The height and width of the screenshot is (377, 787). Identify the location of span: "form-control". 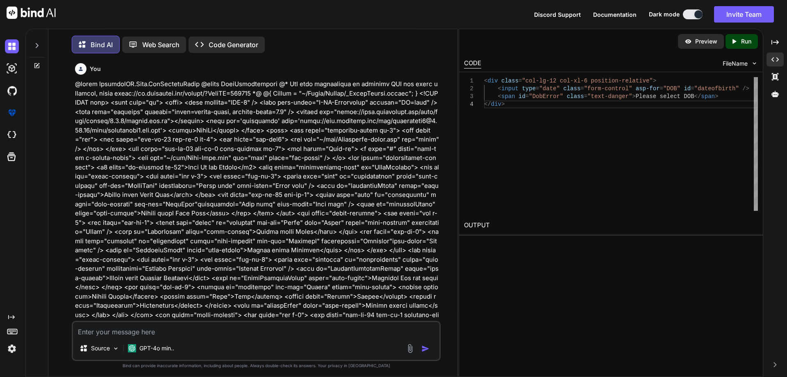
(608, 89).